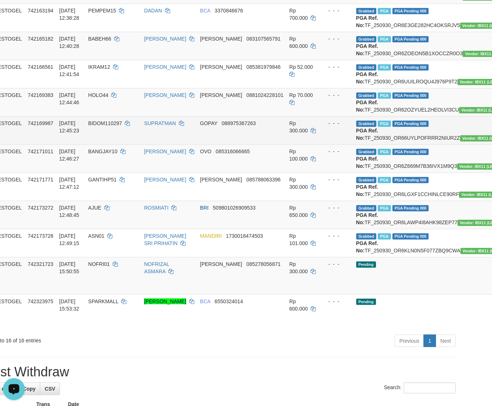 This screenshot has width=492, height=406. What do you see at coordinates (14, 14) in the screenshot?
I see `button: Open LiveChat chat widget` at bounding box center [14, 14].